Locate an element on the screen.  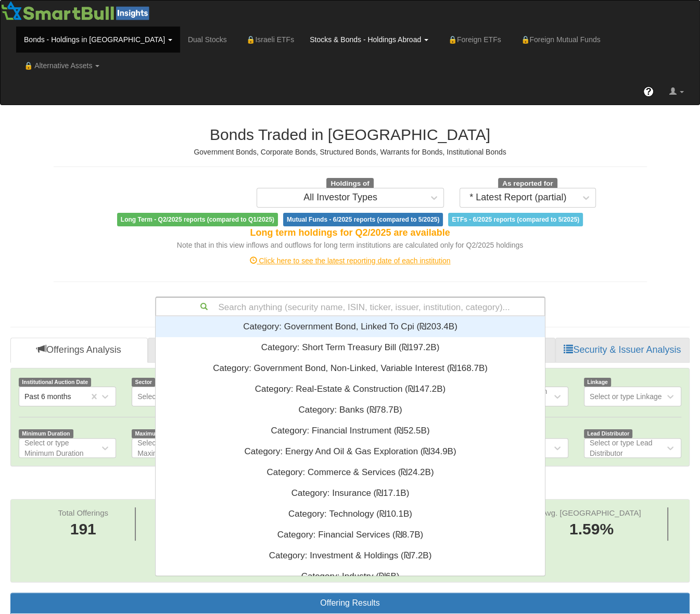
a: 🔒Israeli ETFs is located at coordinates (268, 40).